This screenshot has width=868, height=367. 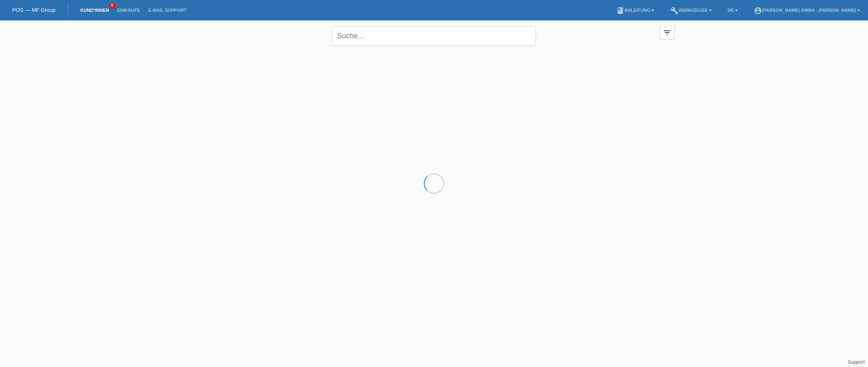 What do you see at coordinates (635, 10) in the screenshot?
I see `a: bookAnleitung ▾` at bounding box center [635, 10].